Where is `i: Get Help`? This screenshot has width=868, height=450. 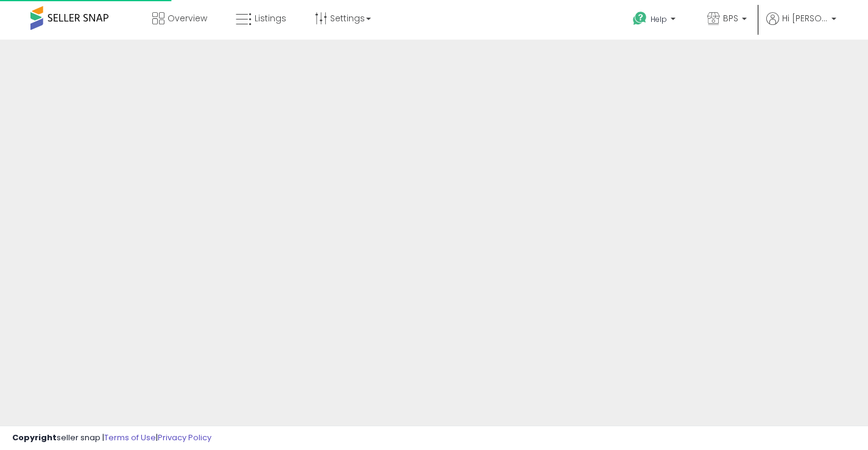
i: Get Help is located at coordinates (639, 18).